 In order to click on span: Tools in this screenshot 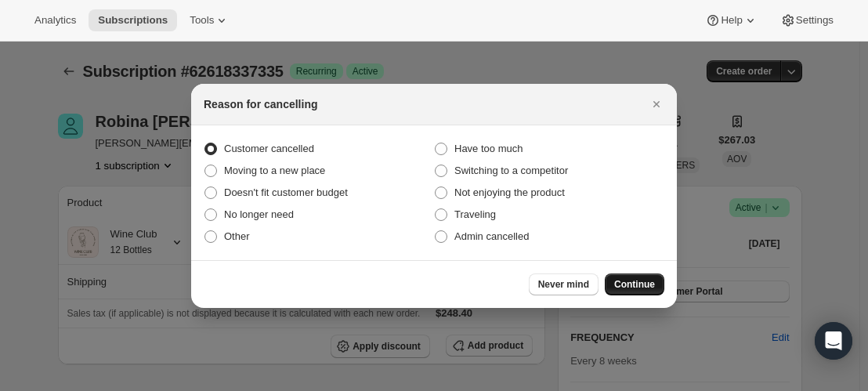, I will do `click(201, 20)`.